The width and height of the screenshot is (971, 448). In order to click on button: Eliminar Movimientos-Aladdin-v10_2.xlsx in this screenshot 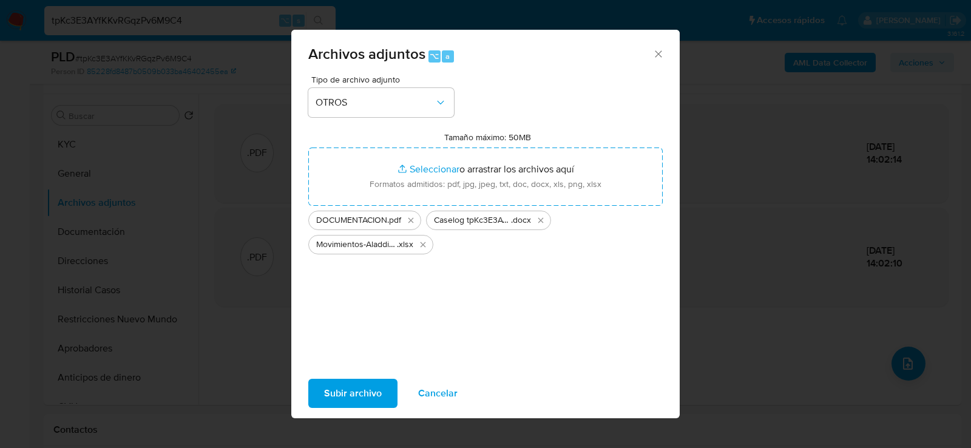, I will do `click(423, 245)`.